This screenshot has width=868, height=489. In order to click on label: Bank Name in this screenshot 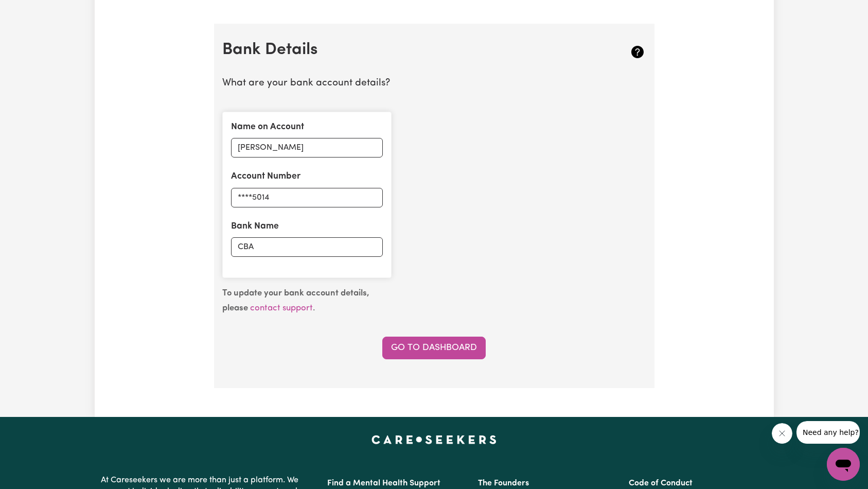, I will do `click(255, 227)`.